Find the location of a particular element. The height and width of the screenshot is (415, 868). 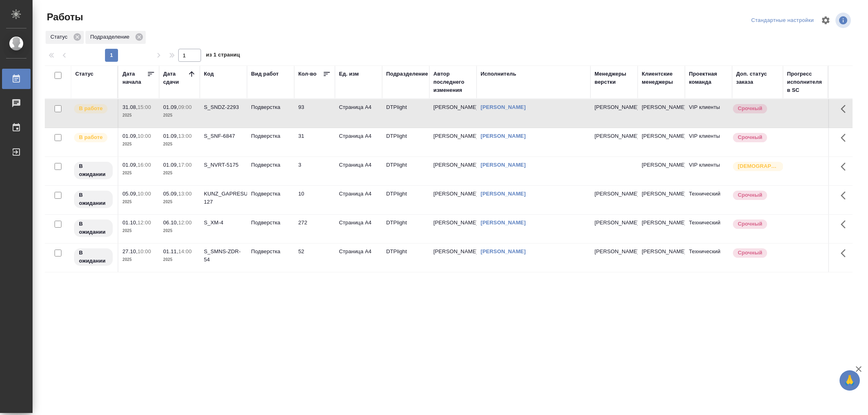

p: 13:00 is located at coordinates (184, 194).